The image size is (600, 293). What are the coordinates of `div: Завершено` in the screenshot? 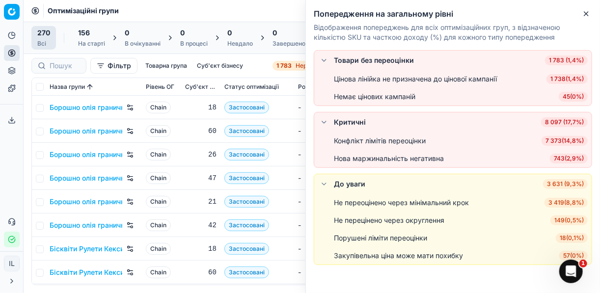 It's located at (289, 44).